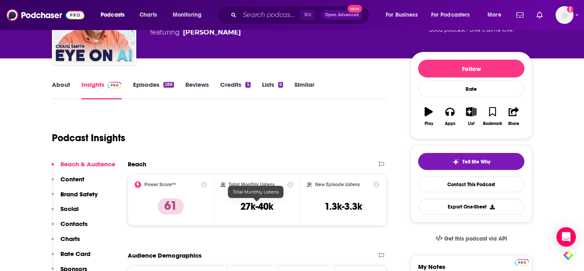 The image size is (584, 271). Describe the element at coordinates (472, 89) in the screenshot. I see `div: Rate` at that location.